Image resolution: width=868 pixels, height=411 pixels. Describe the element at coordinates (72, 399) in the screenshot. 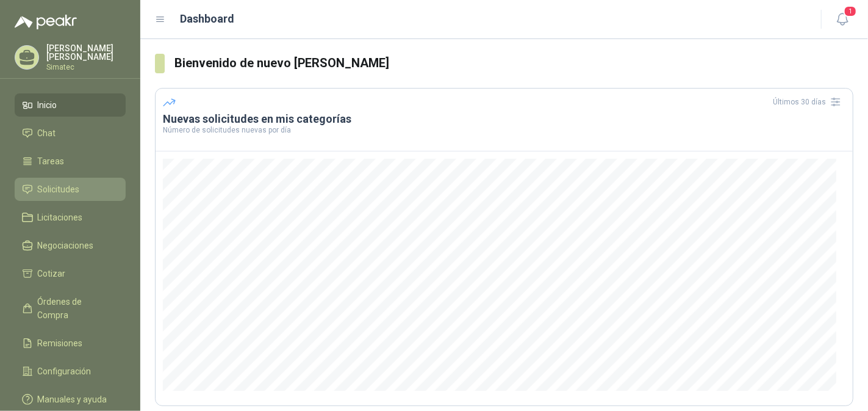

I see `span: Manuales y ayuda` at that location.